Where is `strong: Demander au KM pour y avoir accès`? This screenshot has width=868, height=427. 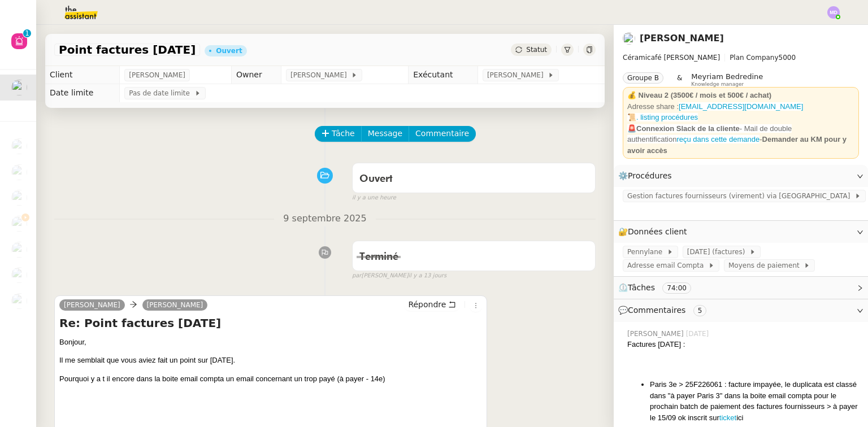
strong: Demander au KM pour y avoir accès is located at coordinates (737, 144).